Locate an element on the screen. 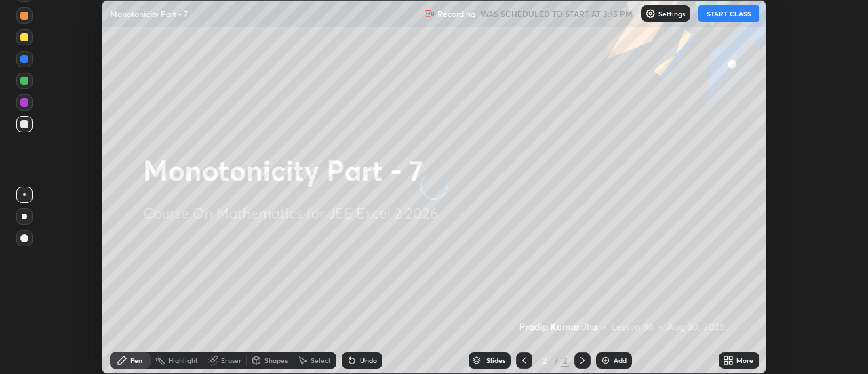 The height and width of the screenshot is (374, 868). img: class-settings-icons is located at coordinates (650, 14).